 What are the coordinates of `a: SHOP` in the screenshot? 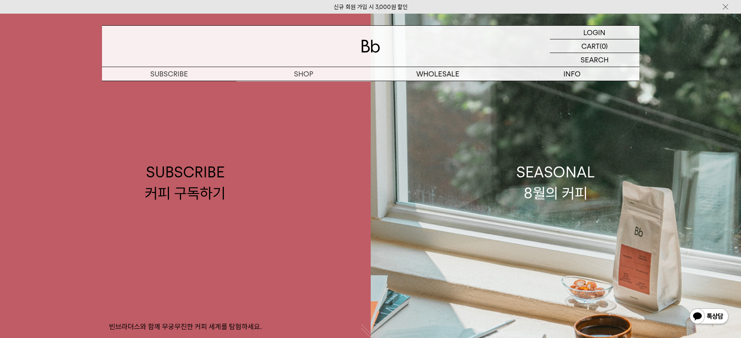 It's located at (304, 74).